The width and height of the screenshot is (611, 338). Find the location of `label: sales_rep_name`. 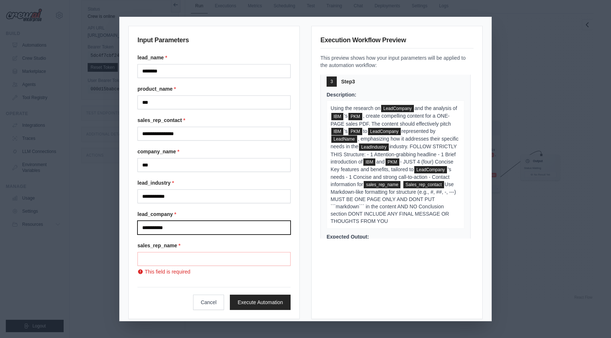

label: sales_rep_name is located at coordinates (214, 245).